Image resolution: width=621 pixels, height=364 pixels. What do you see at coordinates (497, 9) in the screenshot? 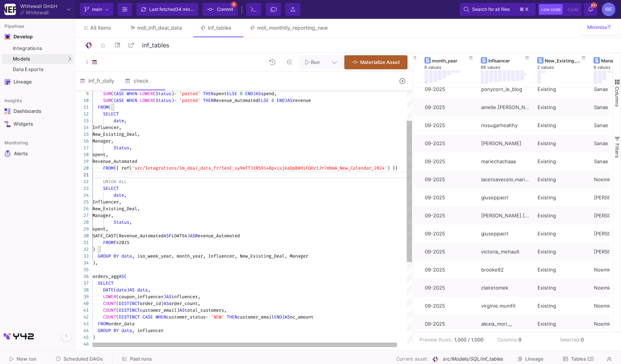
I see `button: Search for all files⌘k` at bounding box center [497, 9].